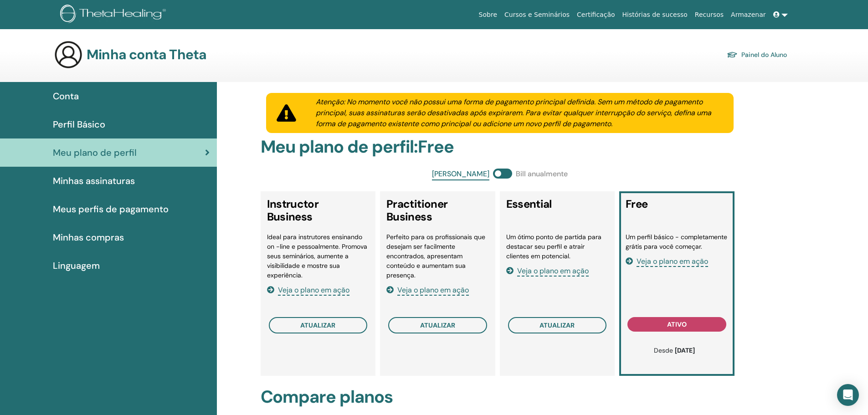 This screenshot has height=415, width=868. I want to click on li: Perfeito para os profissionais que desejam ser facilmente encontrados, apresentam conteúdo e aume..., so click(437, 256).